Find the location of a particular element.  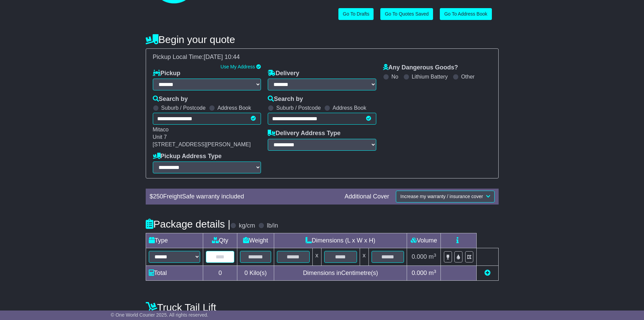

td: Dimensions (L x W x H) is located at coordinates (341, 241).